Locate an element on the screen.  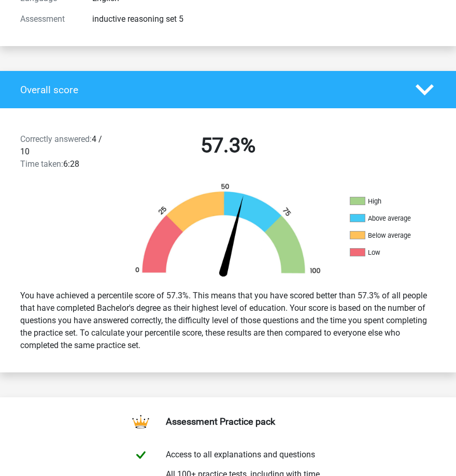
li: High is located at coordinates (402, 202).